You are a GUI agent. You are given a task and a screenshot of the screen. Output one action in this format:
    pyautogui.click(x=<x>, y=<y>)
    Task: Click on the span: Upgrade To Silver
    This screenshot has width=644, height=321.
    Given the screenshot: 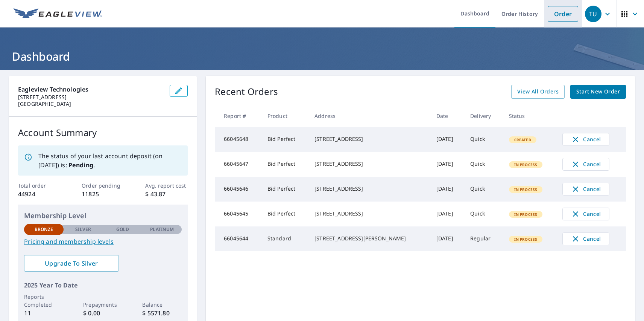 What is the action you would take?
    pyautogui.click(x=72, y=264)
    